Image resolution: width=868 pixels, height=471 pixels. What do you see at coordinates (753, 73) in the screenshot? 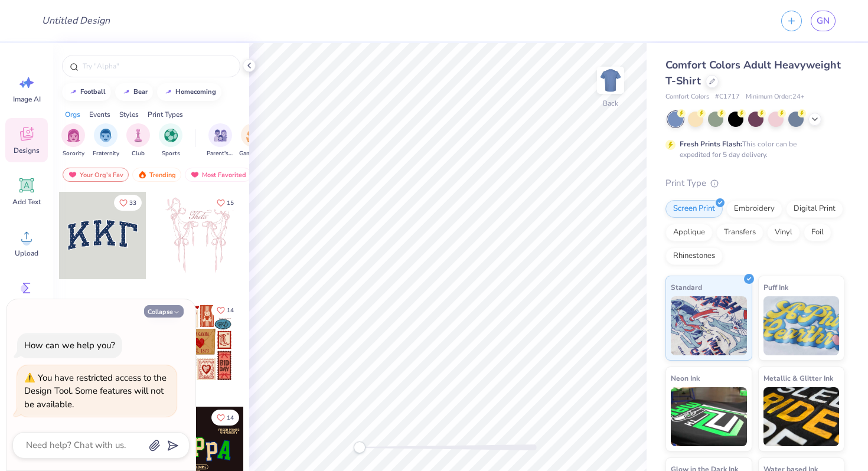
I see `span: Comfort Colors Adult Heavyweight T-Shirt` at bounding box center [753, 73].